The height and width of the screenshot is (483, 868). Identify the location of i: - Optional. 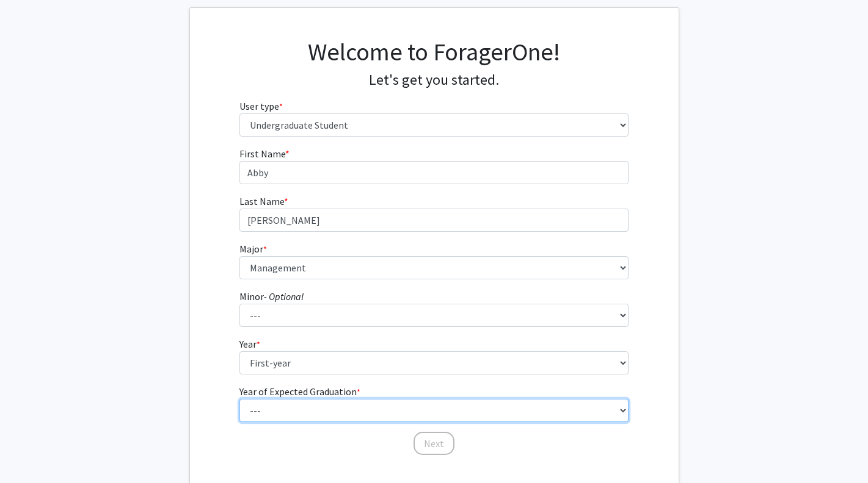
(283, 296).